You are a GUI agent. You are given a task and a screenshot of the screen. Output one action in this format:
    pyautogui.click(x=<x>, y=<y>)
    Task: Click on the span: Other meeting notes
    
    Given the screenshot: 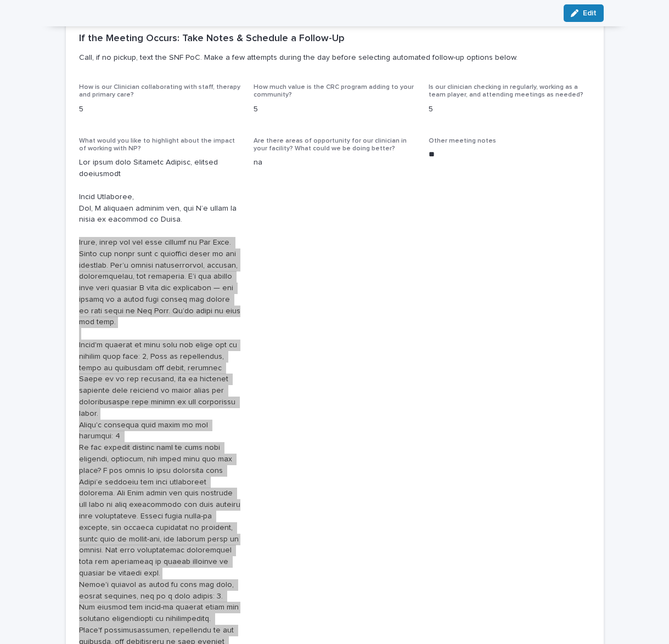 What is the action you would take?
    pyautogui.click(x=462, y=141)
    